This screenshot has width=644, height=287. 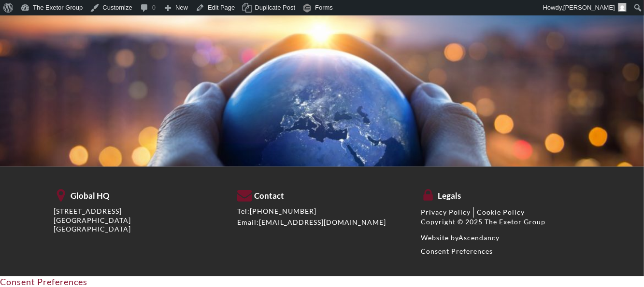 I want to click on a: Ascendancy, so click(x=479, y=238).